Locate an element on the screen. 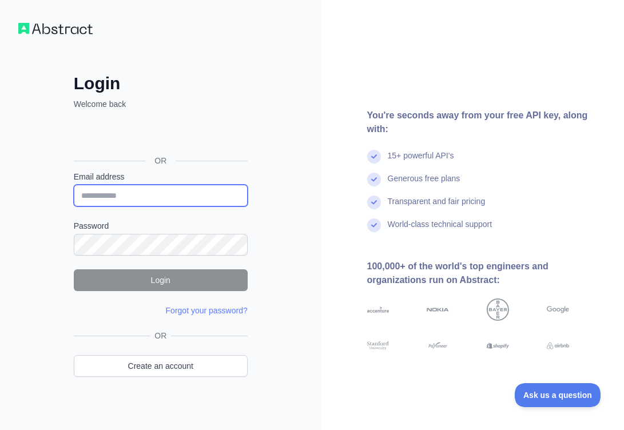  img: Workflow is located at coordinates (55, 29).